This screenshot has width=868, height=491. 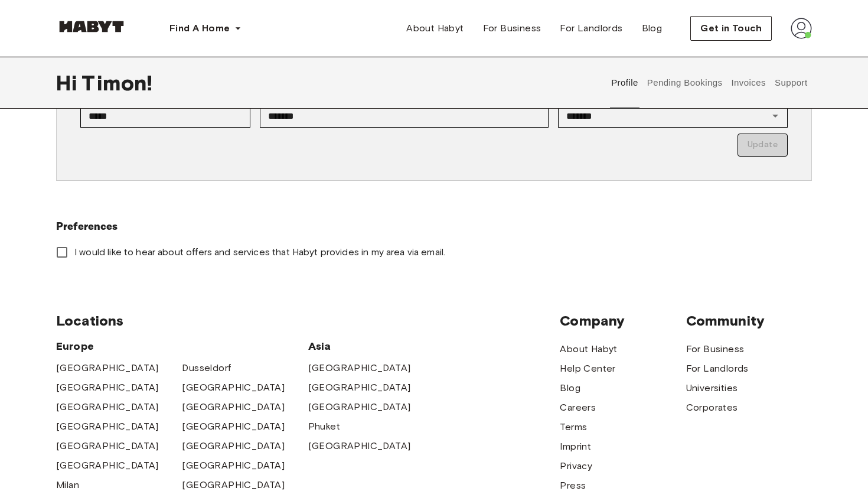 I want to click on span: Privacy, so click(x=576, y=466).